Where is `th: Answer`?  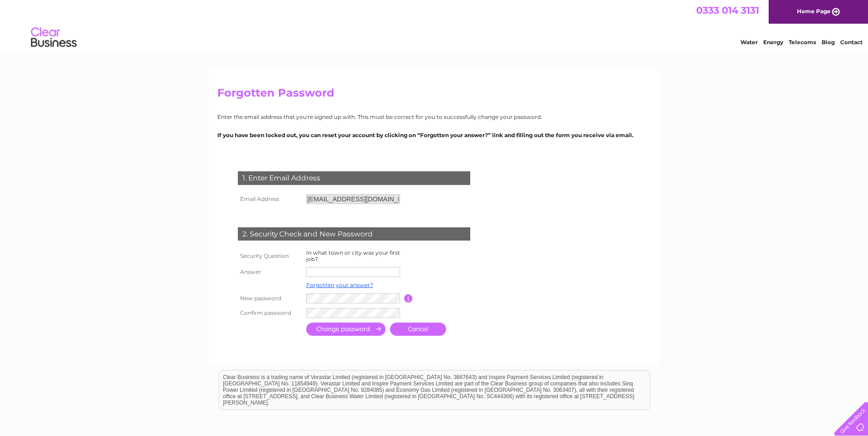
th: Answer is located at coordinates (269, 272).